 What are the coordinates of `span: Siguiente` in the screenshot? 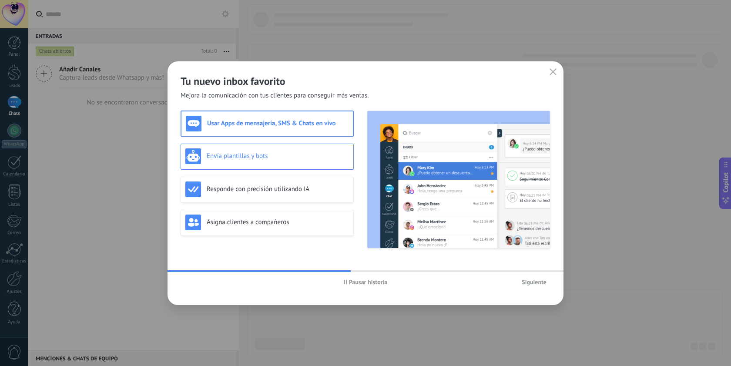 It's located at (534, 282).